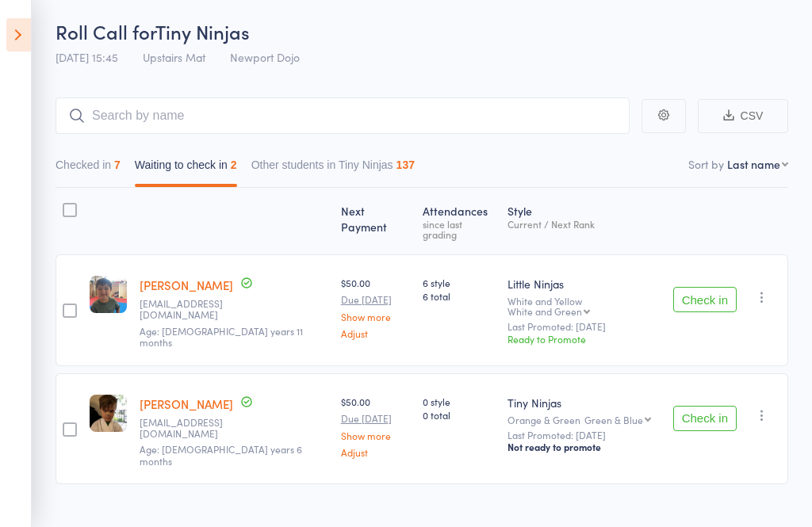 Image resolution: width=812 pixels, height=527 pixels. What do you see at coordinates (459, 229) in the screenshot?
I see `div: since last grading` at bounding box center [459, 229].